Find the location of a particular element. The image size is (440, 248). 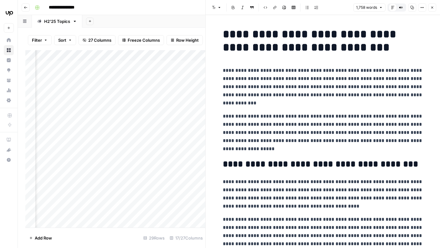

button: Help + Support is located at coordinates (9, 160).